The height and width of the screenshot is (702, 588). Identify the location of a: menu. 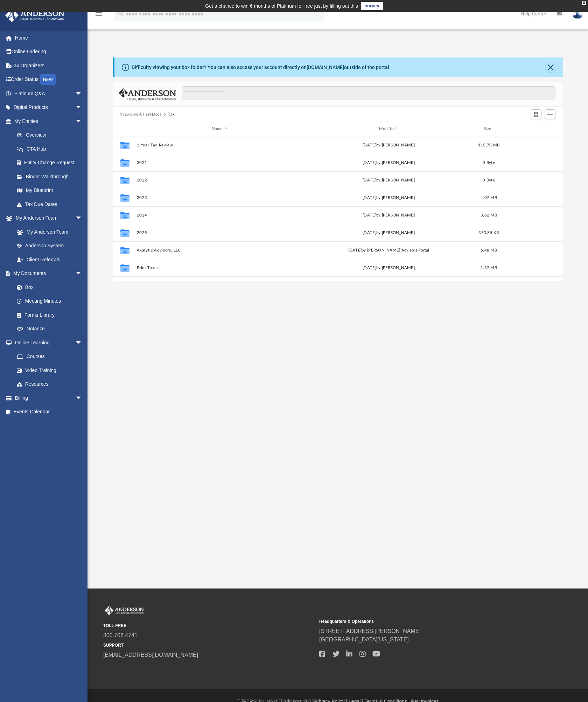
(99, 16).